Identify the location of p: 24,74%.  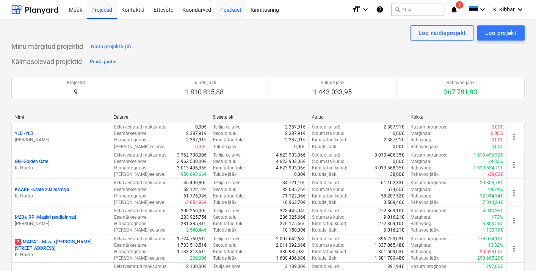
(496, 190).